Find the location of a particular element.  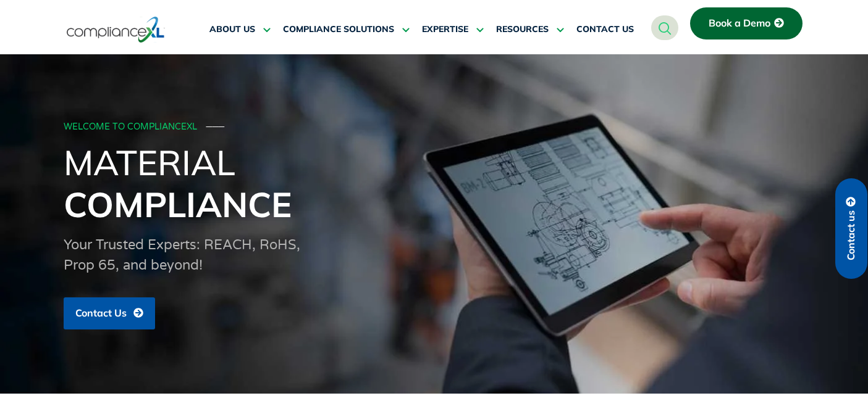

span: Contact Us is located at coordinates (101, 314).